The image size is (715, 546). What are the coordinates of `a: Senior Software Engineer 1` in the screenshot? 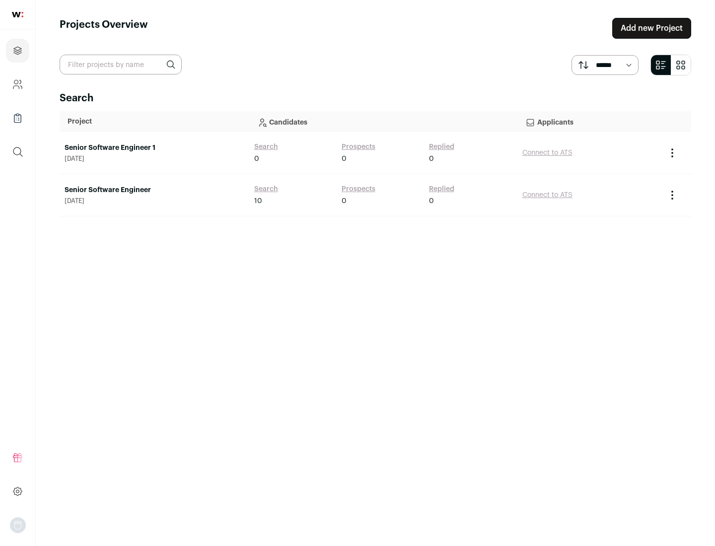 It's located at (154, 148).